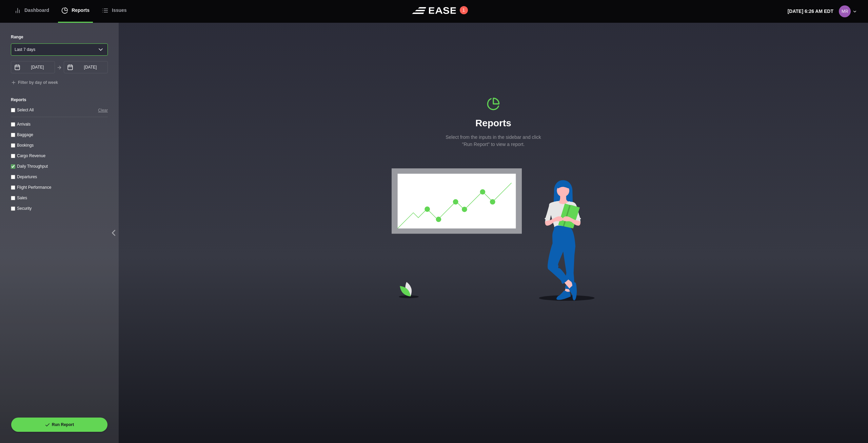 Image resolution: width=868 pixels, height=443 pixels. What do you see at coordinates (25, 135) in the screenshot?
I see `label: Baggage` at bounding box center [25, 135].